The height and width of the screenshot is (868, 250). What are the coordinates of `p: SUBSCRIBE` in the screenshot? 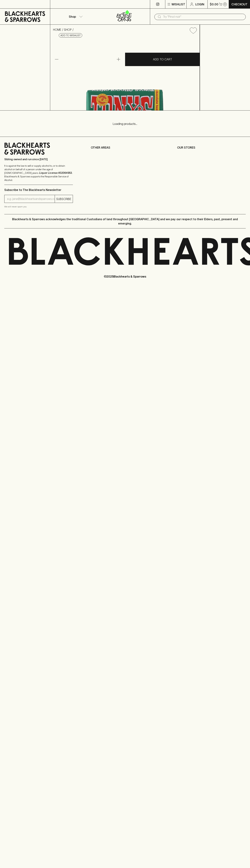 It's located at (64, 199).